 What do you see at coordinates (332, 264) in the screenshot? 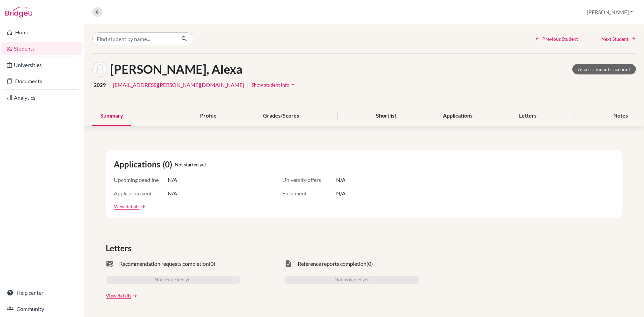
I see `span: Reference reports completion` at bounding box center [332, 264].